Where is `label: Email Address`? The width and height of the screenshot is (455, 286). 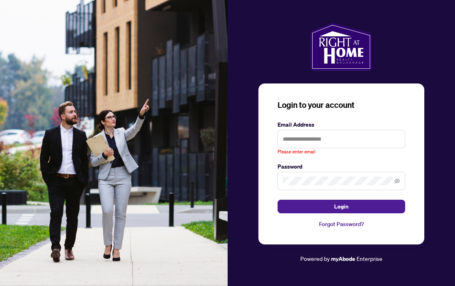
label: Email Address is located at coordinates (341, 124).